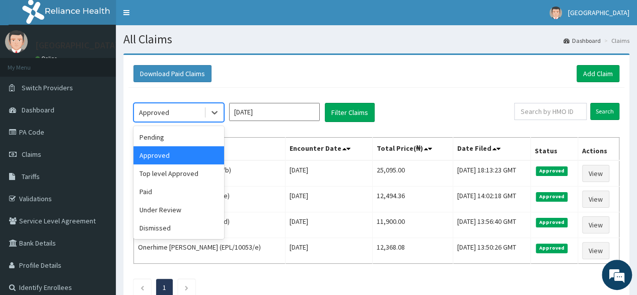 The image size is (637, 295). What do you see at coordinates (412, 173) in the screenshot?
I see `td: 25,095.00` at bounding box center [412, 173].